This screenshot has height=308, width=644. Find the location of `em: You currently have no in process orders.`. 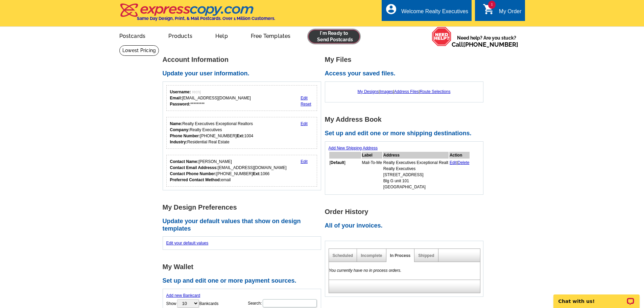

em: You currently have no in process orders. is located at coordinates (365, 270).